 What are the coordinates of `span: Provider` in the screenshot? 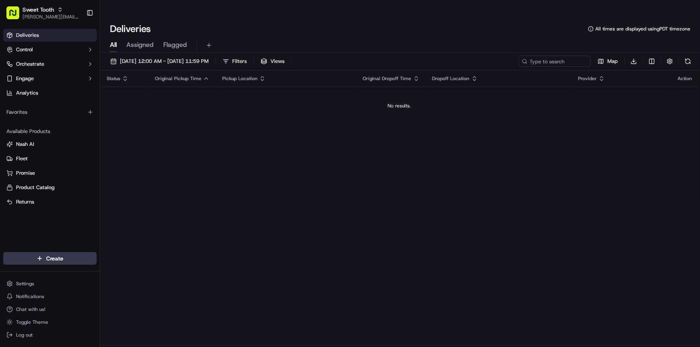 It's located at (587, 79).